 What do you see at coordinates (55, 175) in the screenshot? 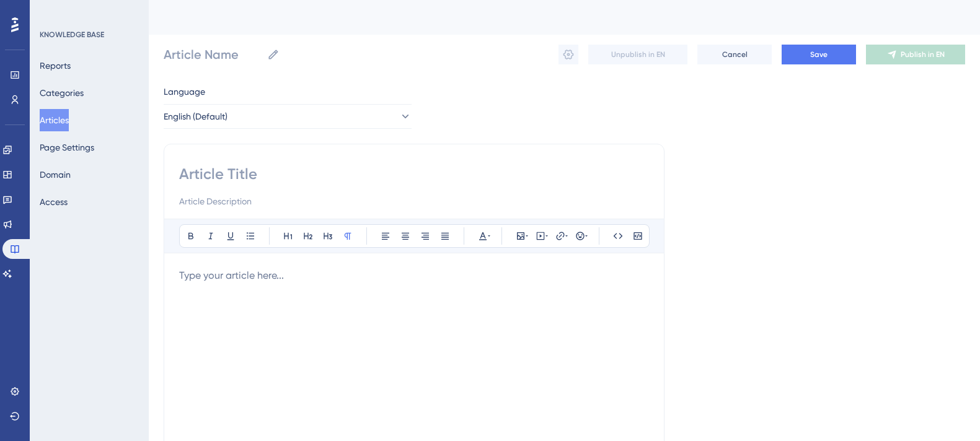
I see `button: Domain` at bounding box center [55, 175].